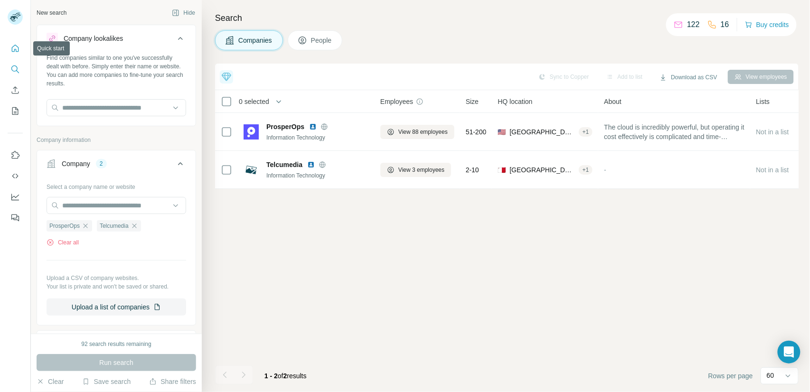 This screenshot has width=810, height=392. I want to click on span: View 3 employees, so click(421, 170).